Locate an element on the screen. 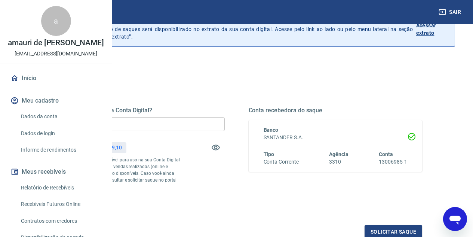  a: Informe de rendimentos is located at coordinates (60, 150).